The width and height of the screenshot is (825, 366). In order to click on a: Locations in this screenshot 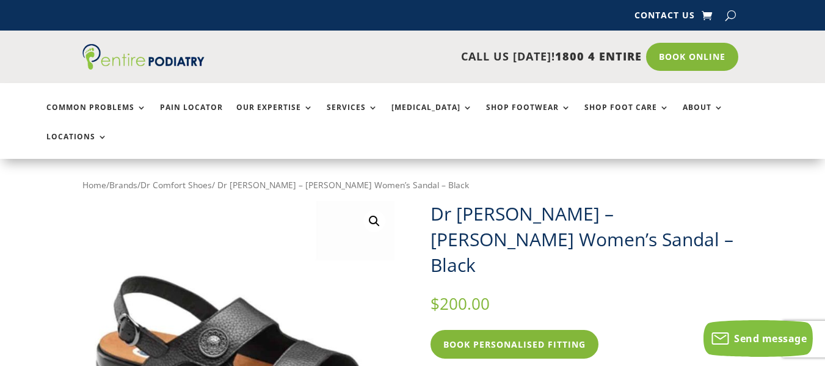, I will do `click(77, 145)`.